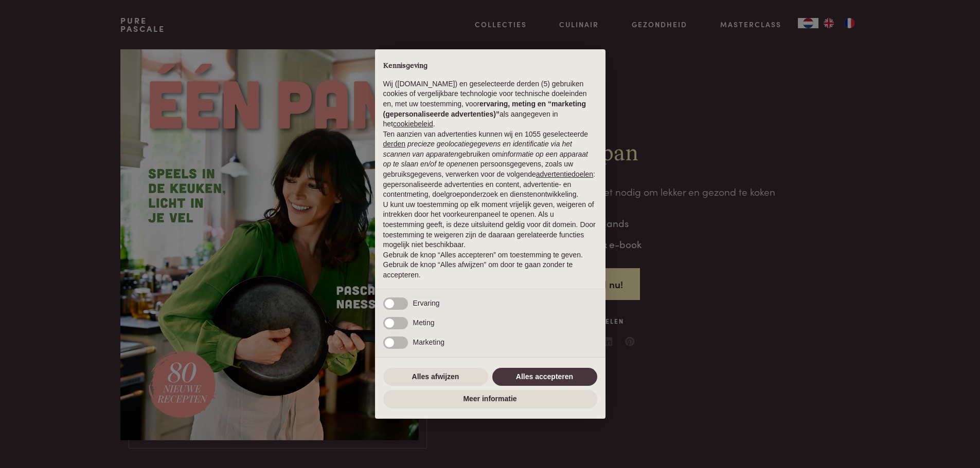 The height and width of the screenshot is (468, 980). I want to click on p: Ten aanzien van advertenties kunnen wij en 1055 geselecteerde gebruiken om en persoonsgegevens, z..., so click(490, 165).